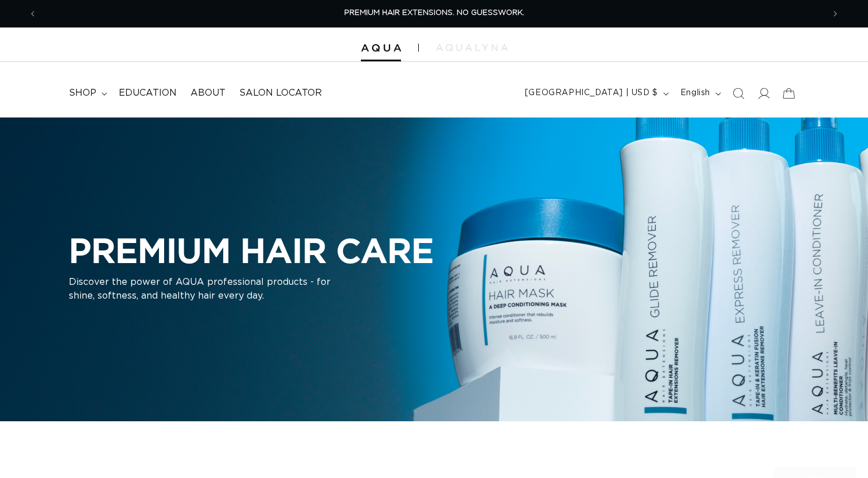 The image size is (868, 478). I want to click on span: shop, so click(83, 92).